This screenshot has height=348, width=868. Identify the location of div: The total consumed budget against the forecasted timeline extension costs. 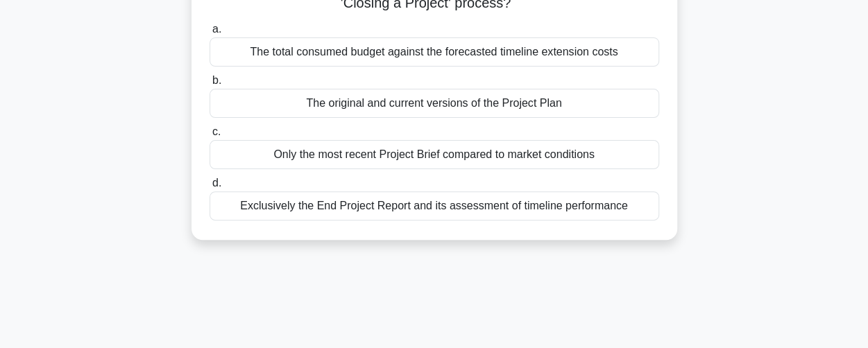
(434, 52).